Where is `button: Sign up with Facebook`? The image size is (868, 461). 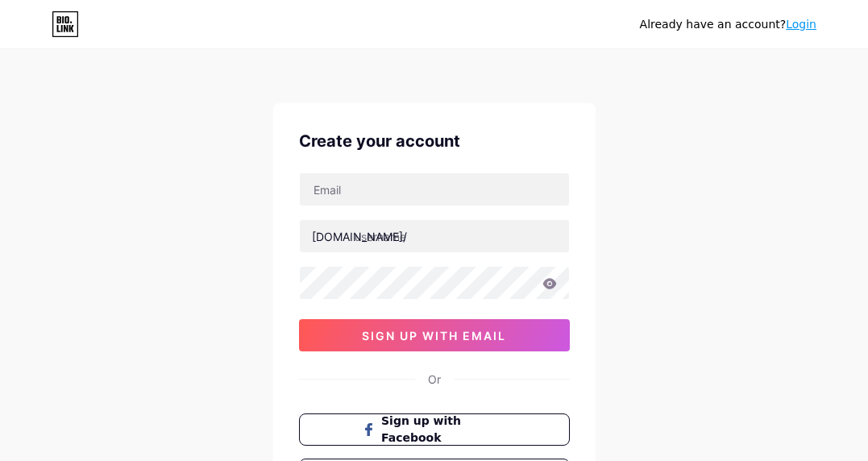 button: Sign up with Facebook is located at coordinates (434, 429).